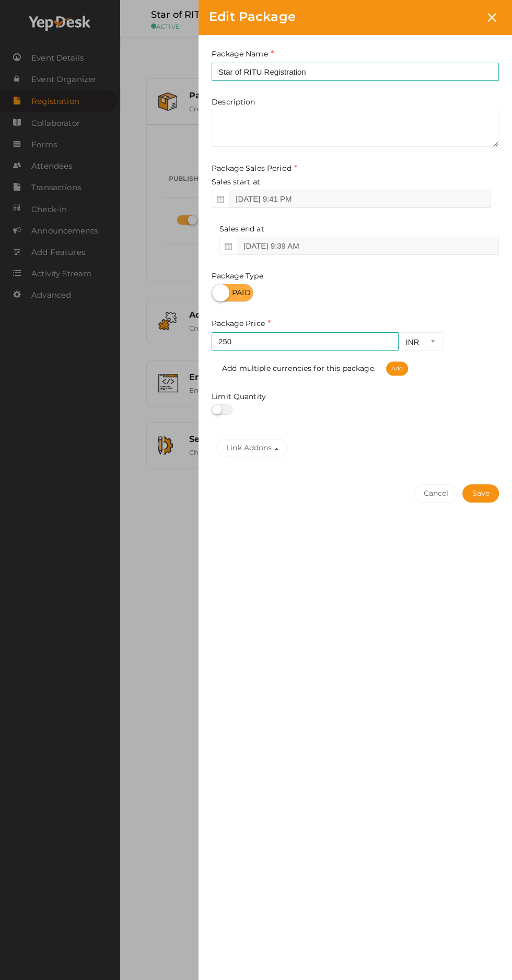 Image resolution: width=512 pixels, height=980 pixels. Describe the element at coordinates (315, 368) in the screenshot. I see `span: Add multiple currencies for this package.` at that location.